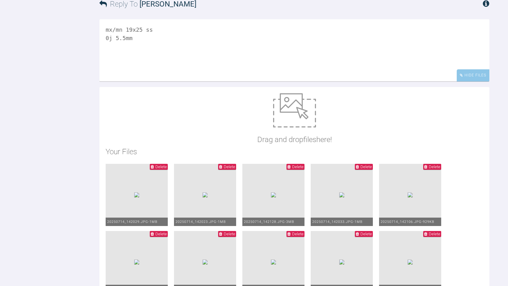  What do you see at coordinates (269, 221) in the screenshot?
I see `span: 20250714_142128.jpg - 3MB` at bounding box center [269, 221].